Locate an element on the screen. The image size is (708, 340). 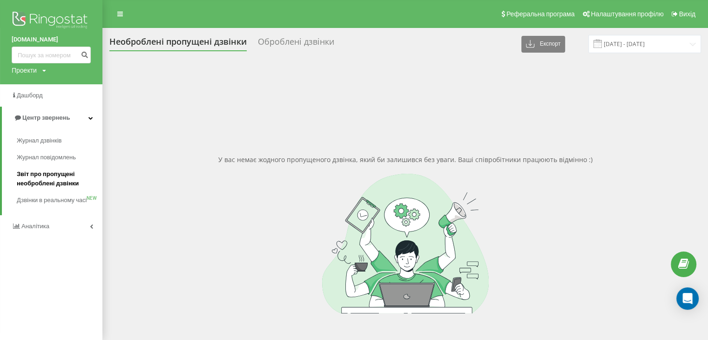
a: Звіт про пропущені необроблені дзвінки is located at coordinates (60, 179).